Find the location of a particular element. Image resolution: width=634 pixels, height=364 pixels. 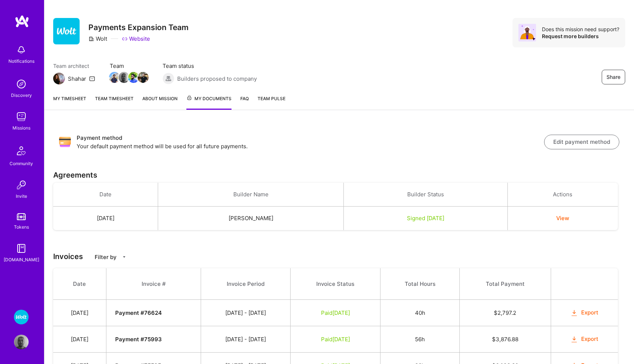

i: icon CaretDown is located at coordinates (124, 257).